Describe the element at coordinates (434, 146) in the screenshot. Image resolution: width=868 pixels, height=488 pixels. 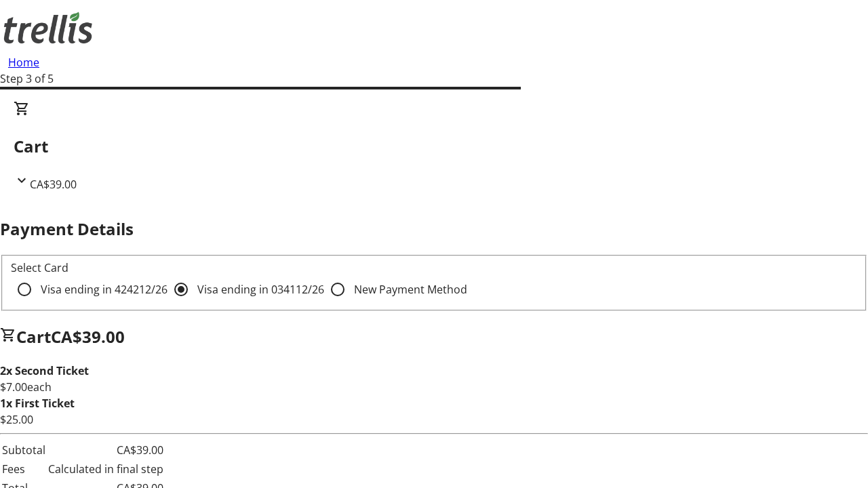
I see `h2: Cart` at that location.